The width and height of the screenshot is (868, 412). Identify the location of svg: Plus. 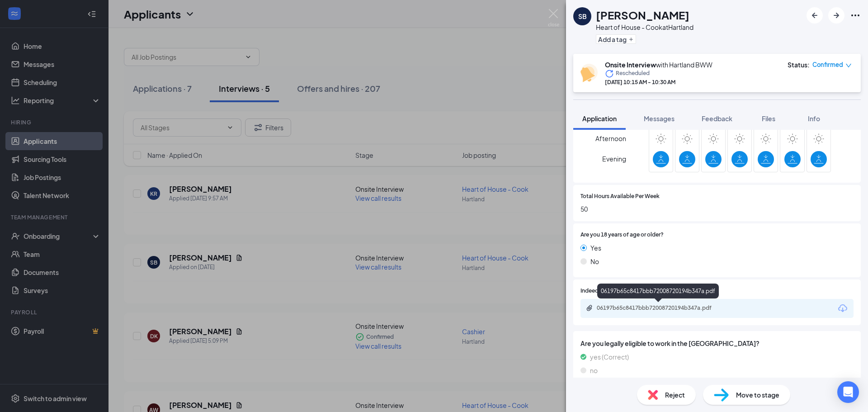
(631, 39).